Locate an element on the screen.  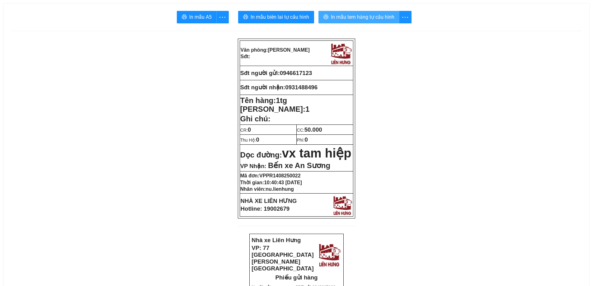
span: In mẫu tem hàng tự cấu hình is located at coordinates (363, 17).